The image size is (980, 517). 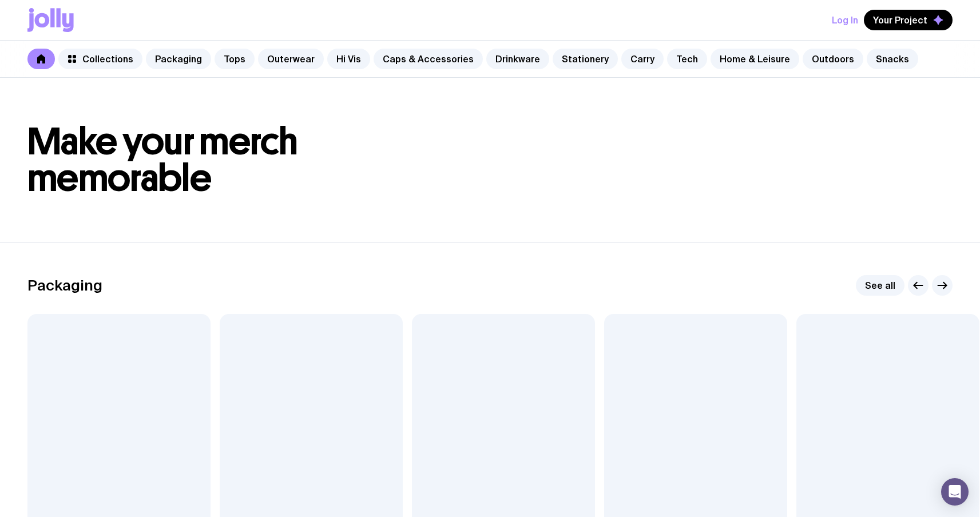 What do you see at coordinates (643, 59) in the screenshot?
I see `a: Carry` at bounding box center [643, 59].